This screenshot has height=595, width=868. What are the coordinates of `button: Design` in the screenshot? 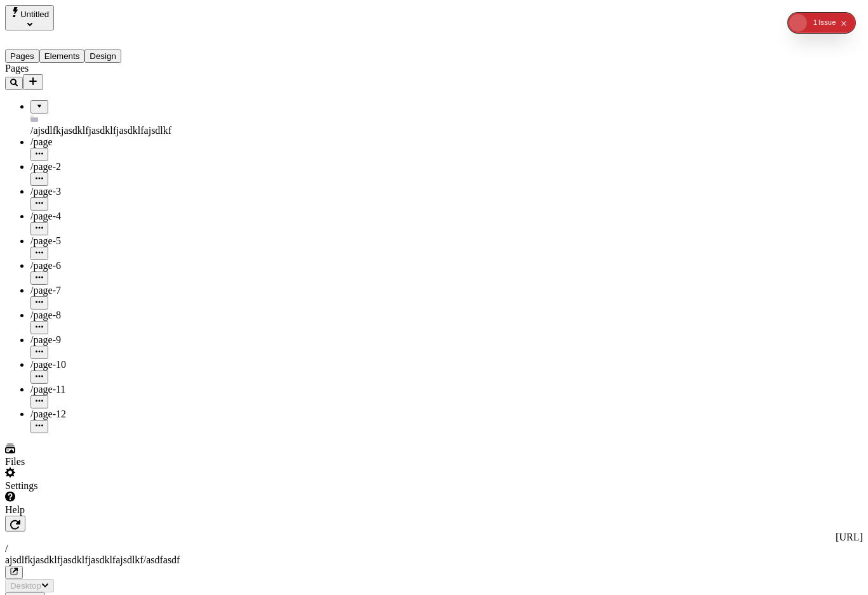 It's located at (103, 56).